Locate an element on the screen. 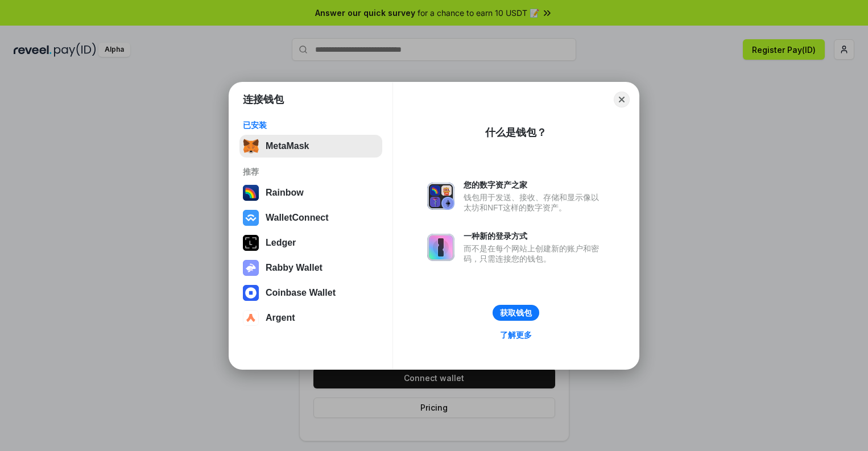 The width and height of the screenshot is (868, 451). a: 了解更多 is located at coordinates (516, 335).